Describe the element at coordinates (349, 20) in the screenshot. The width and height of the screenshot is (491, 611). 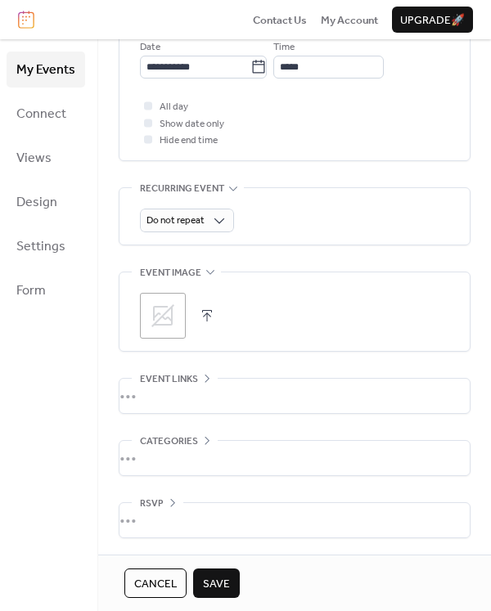
I see `span: My Account` at that location.